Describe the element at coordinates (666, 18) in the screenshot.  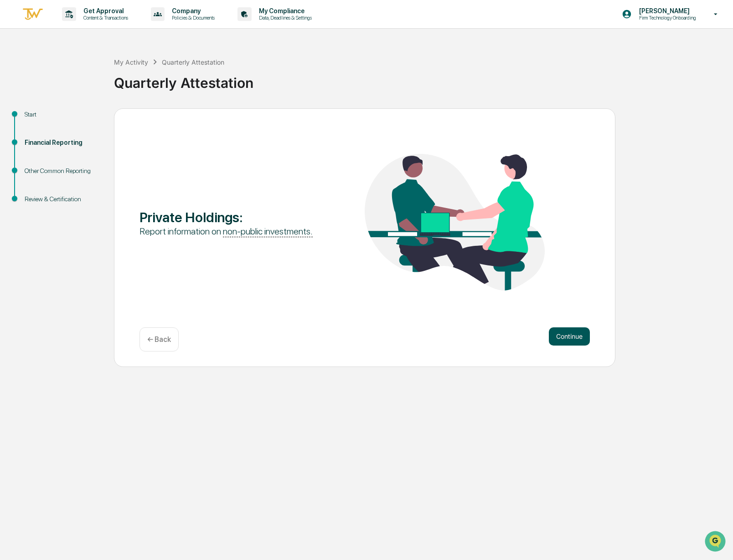
I see `p: Firm Technology Onboarding` at that location.